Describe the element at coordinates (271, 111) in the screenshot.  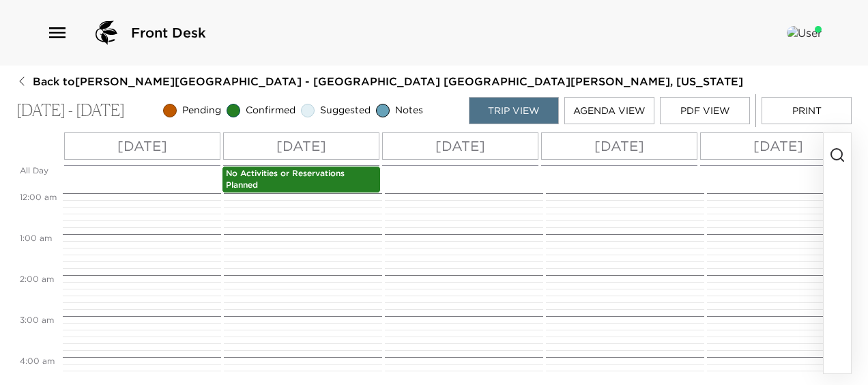
I see `span: Confirmed` at that location.